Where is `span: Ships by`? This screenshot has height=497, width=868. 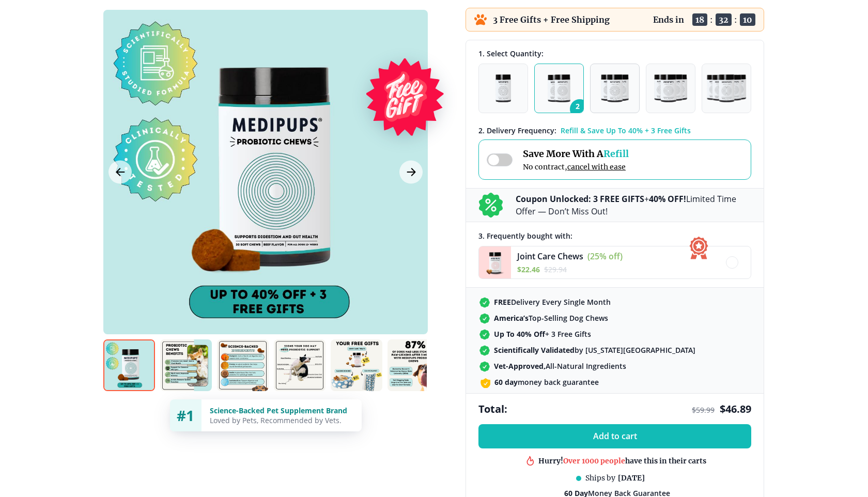
span: Ships by is located at coordinates (601, 478).